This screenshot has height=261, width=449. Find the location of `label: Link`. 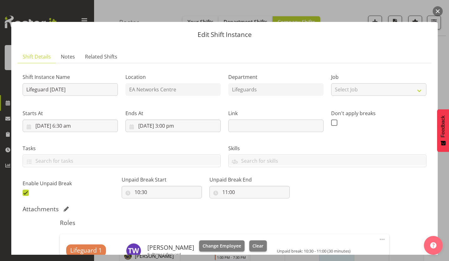

label: Link is located at coordinates (276, 113).